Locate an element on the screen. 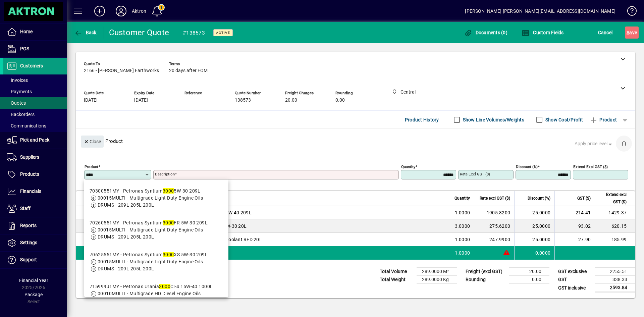  span: 138573 is located at coordinates (243, 100).